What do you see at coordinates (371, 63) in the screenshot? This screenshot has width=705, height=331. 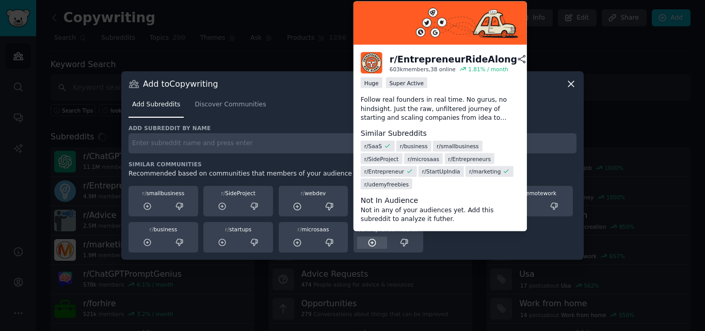 I see `img: EntrepreneurRideAlong` at bounding box center [371, 63].